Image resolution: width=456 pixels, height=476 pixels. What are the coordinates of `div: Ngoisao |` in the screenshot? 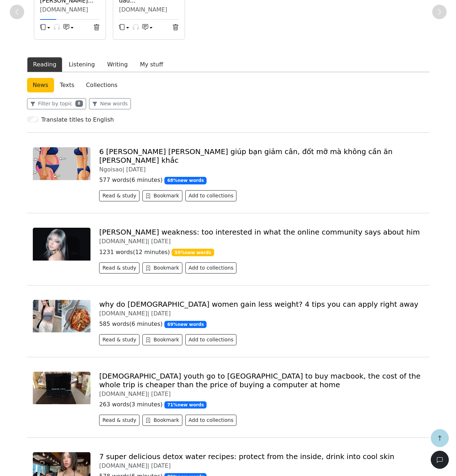 It's located at (261, 169).